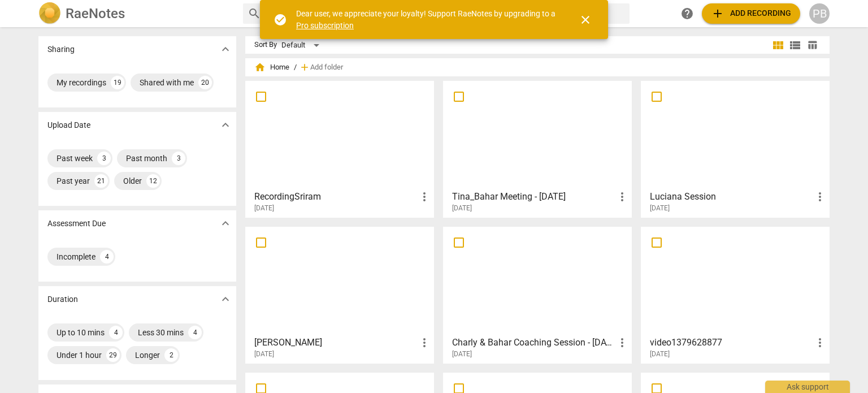  Describe the element at coordinates (61, 49) in the screenshot. I see `p: Sharing` at that location.